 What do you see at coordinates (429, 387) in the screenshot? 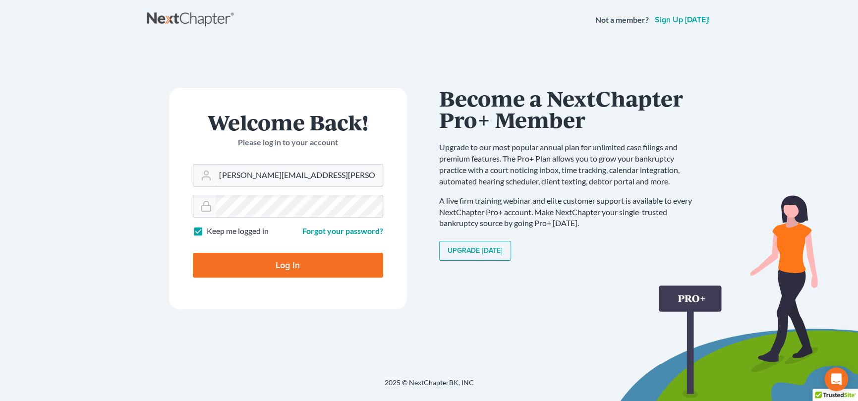
I see `div: 2025 © NextChapterBK, INC` at bounding box center [429, 387].